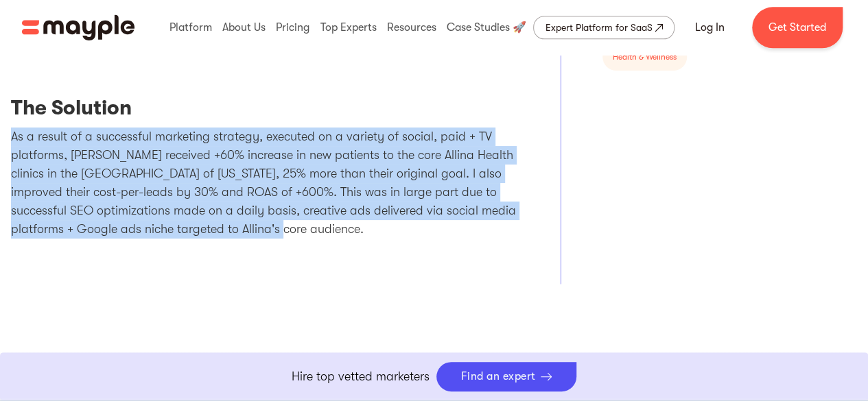  What do you see at coordinates (349, 27) in the screenshot?
I see `div: Top Experts` at bounding box center [349, 27].